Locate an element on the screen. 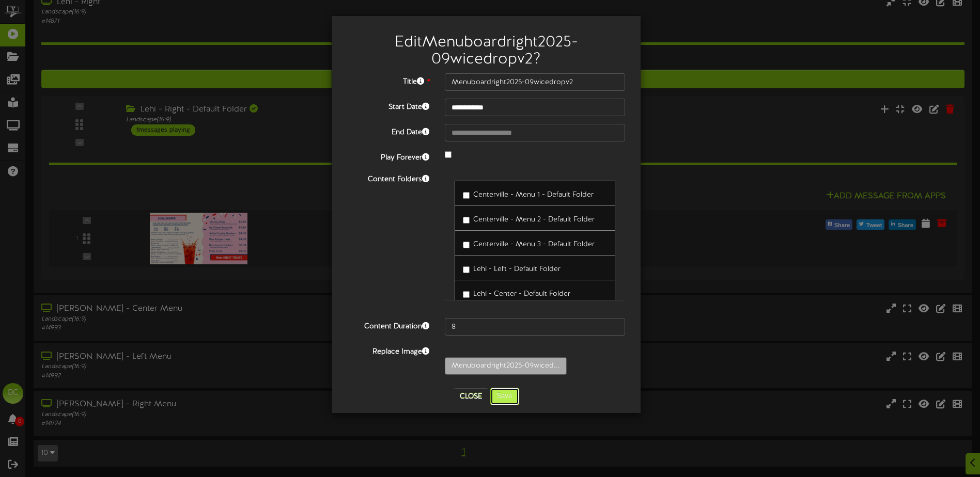 This screenshot has width=980, height=477. span: Centerville - Menu 1 - Default Folder is located at coordinates (533, 194).